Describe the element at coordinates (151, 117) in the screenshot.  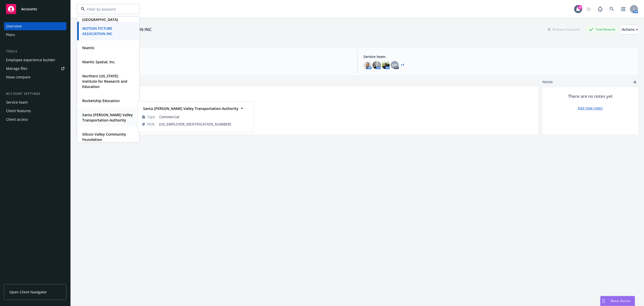
I see `span: Type` at that location.